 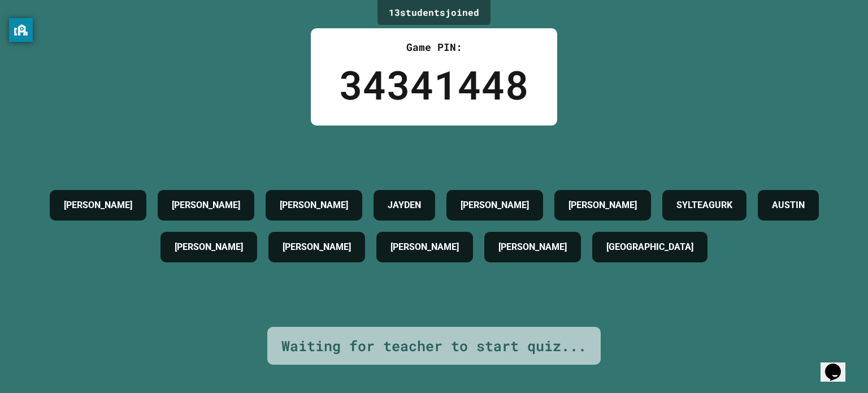 I want to click on h4: JAYDEN, so click(x=404, y=205).